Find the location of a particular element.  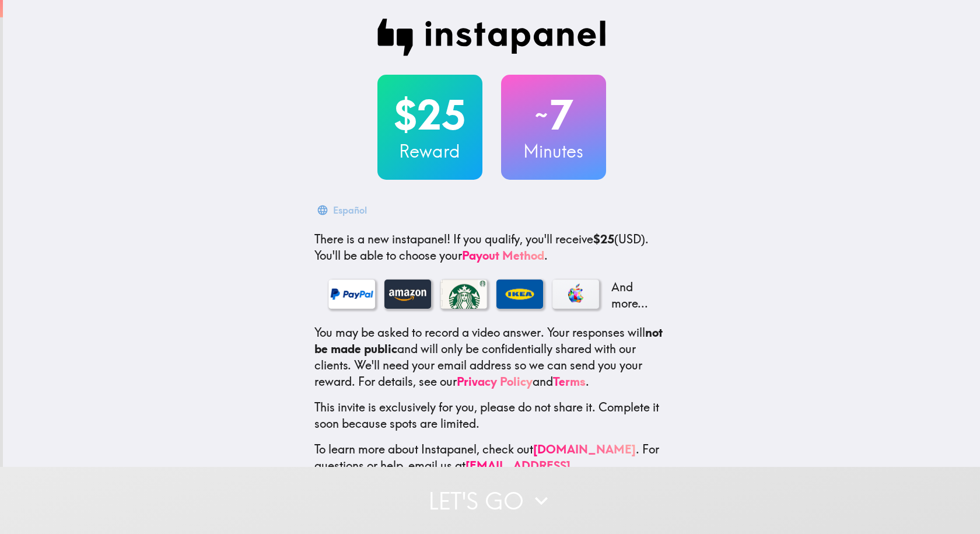

h3: Reward is located at coordinates (430, 151).